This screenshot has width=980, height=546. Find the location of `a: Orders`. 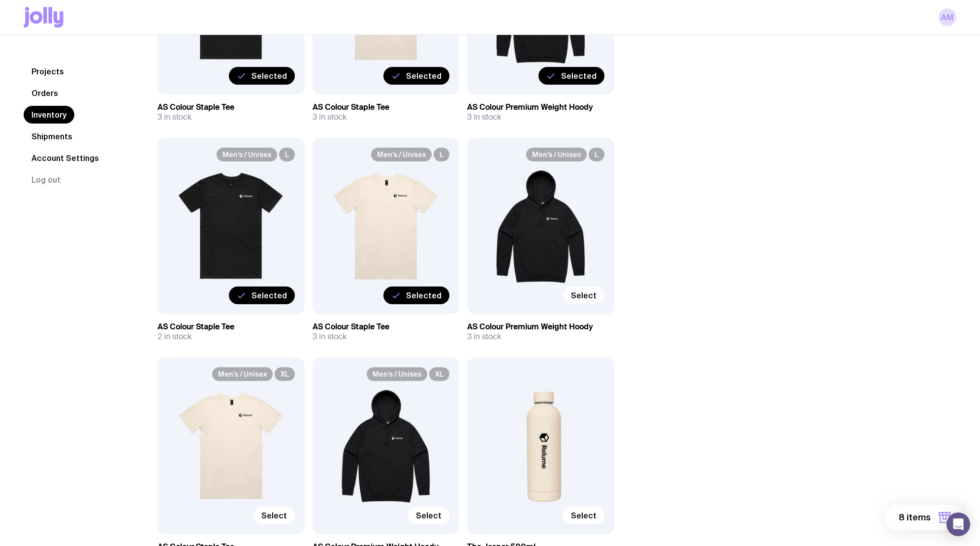

a: Orders is located at coordinates (45, 93).